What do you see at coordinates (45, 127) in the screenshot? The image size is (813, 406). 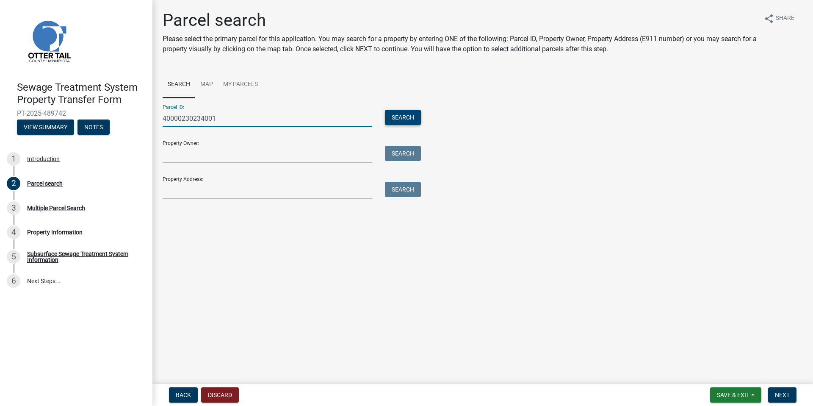 I see `button: View Summary` at bounding box center [45, 127].